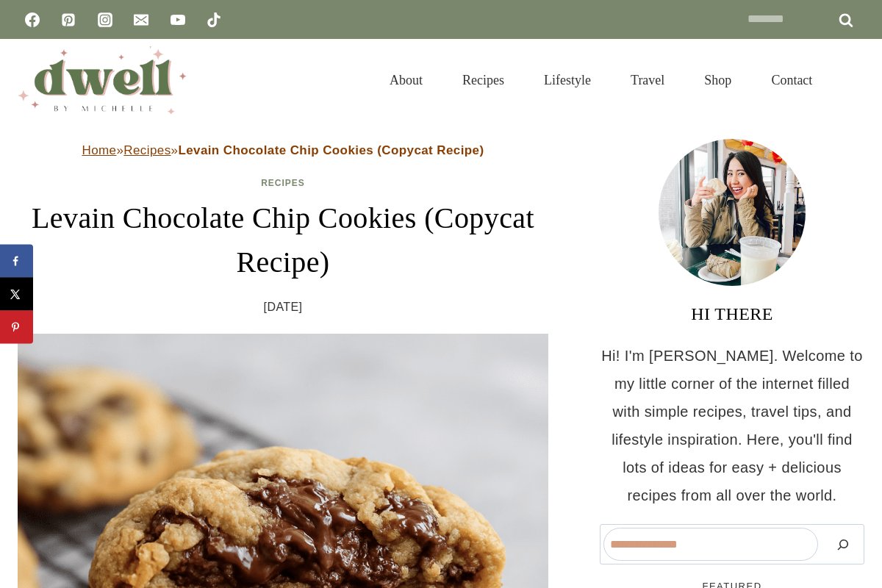  What do you see at coordinates (32, 20) in the screenshot?
I see `a: Facebook` at bounding box center [32, 20].